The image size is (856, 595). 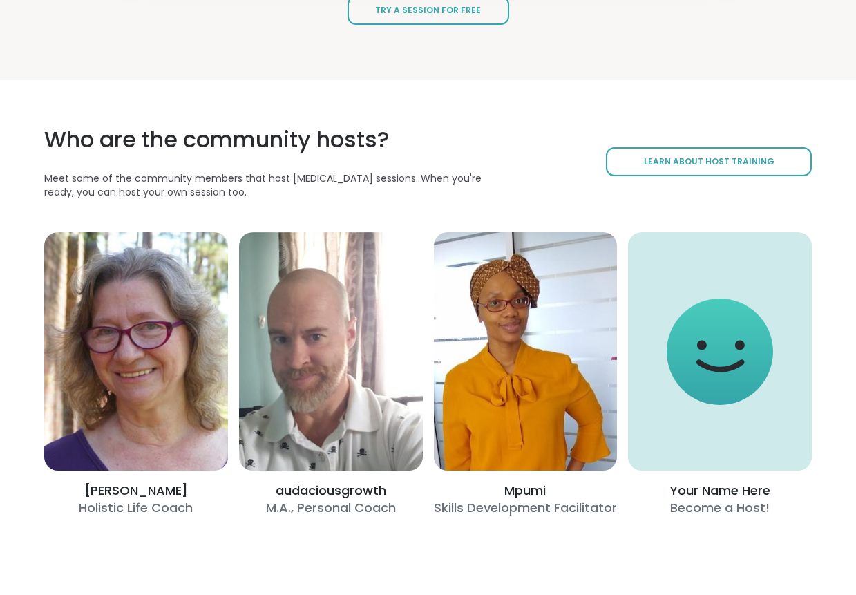 What do you see at coordinates (709, 162) in the screenshot?
I see `span: Learn About Host Training` at bounding box center [709, 162].